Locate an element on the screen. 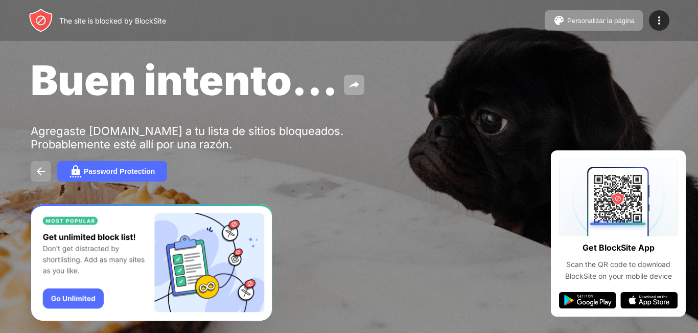 The width and height of the screenshot is (698, 333). img: google-play.svg is located at coordinates (587, 300).